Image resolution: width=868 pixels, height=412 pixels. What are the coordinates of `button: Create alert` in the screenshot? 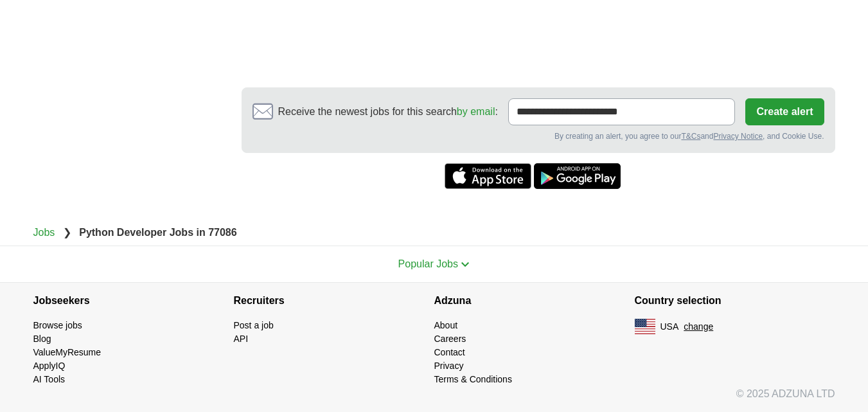 It's located at (784, 112).